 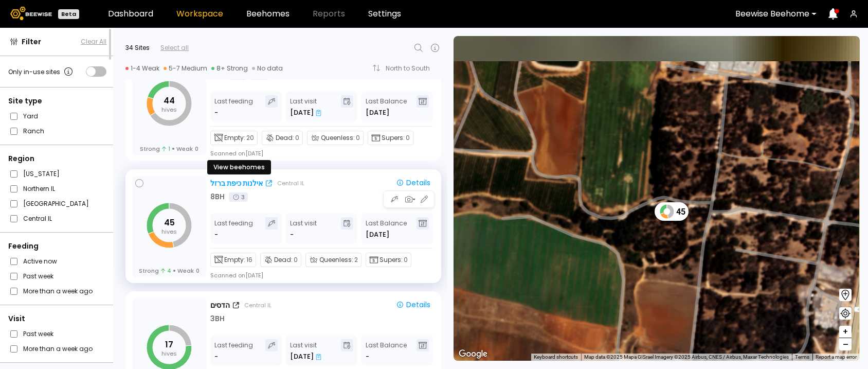 What do you see at coordinates (473, 354) in the screenshot?
I see `img: Google` at bounding box center [473, 354].